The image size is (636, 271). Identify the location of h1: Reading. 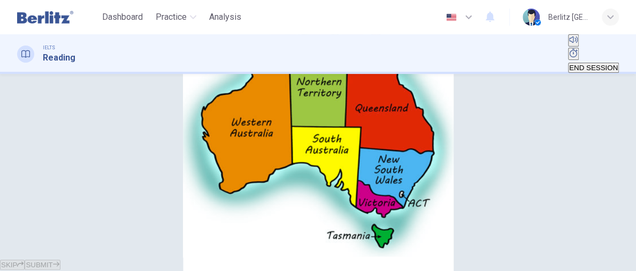
(59, 58).